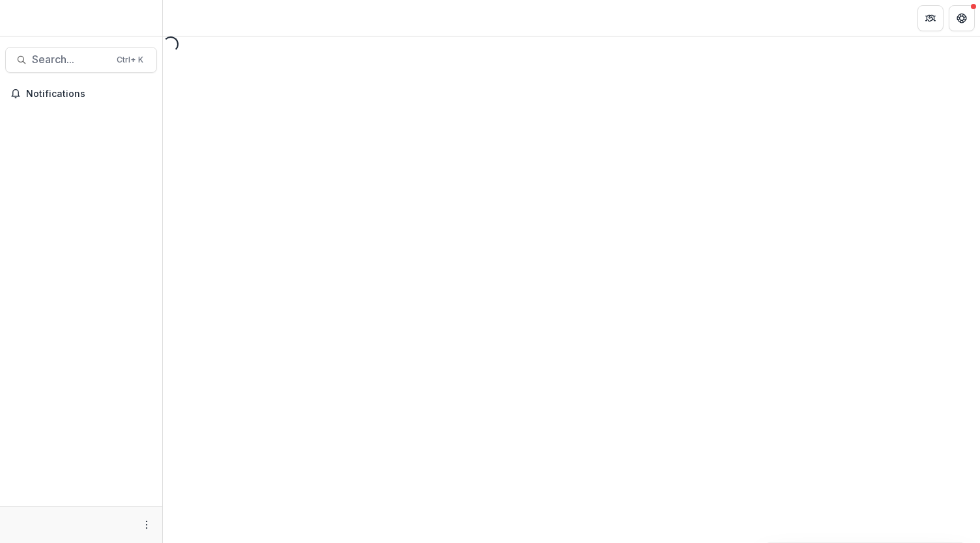 The height and width of the screenshot is (543, 980). I want to click on div: Ctrl + K, so click(129, 60).